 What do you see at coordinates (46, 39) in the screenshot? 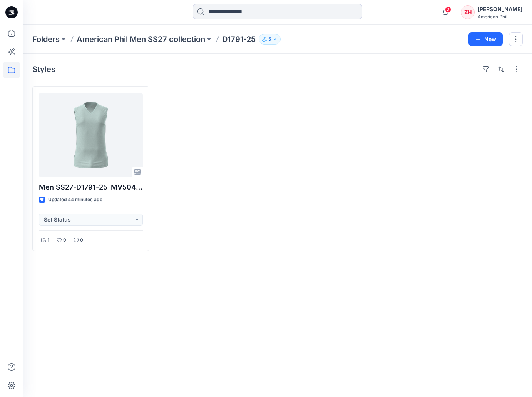
I see `p: Folders` at bounding box center [46, 39].